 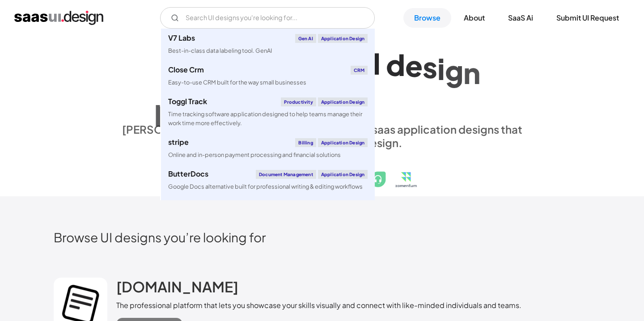 I want to click on div: I, so click(x=376, y=64).